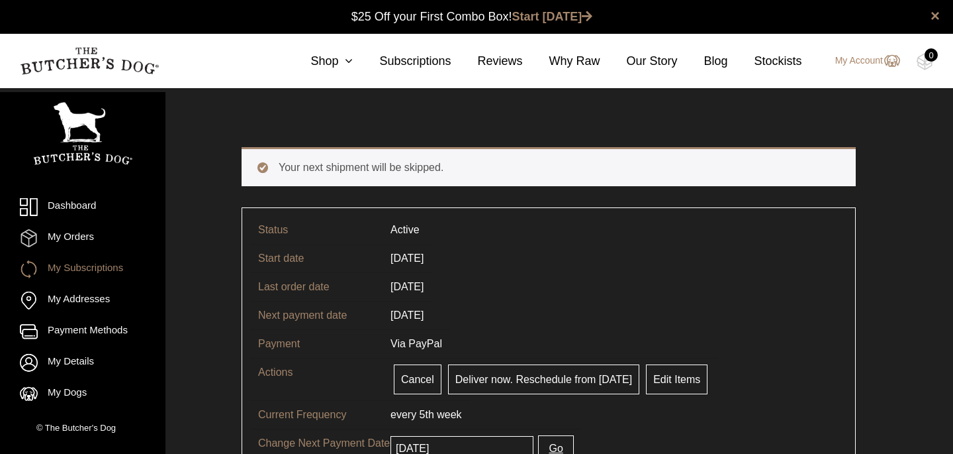 The image size is (953, 454). I want to click on div: Your next shipment will be skipped., so click(549, 166).